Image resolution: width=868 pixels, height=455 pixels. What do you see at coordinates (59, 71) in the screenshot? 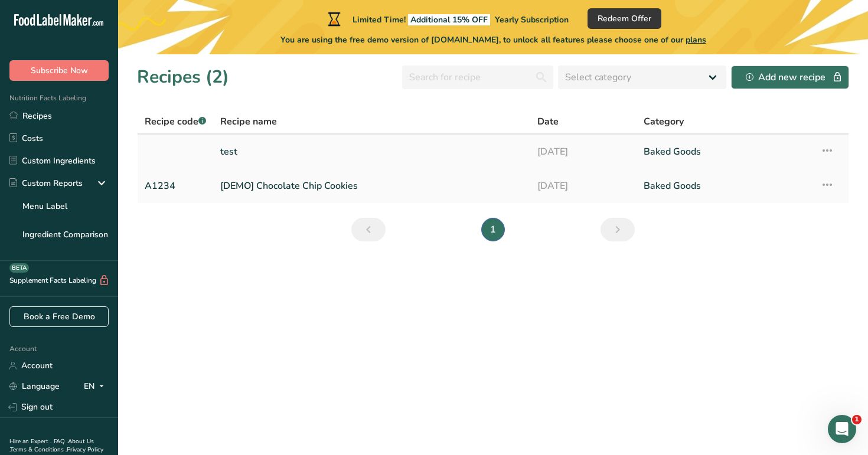
I see `span: Subscribe Now` at bounding box center [59, 71].